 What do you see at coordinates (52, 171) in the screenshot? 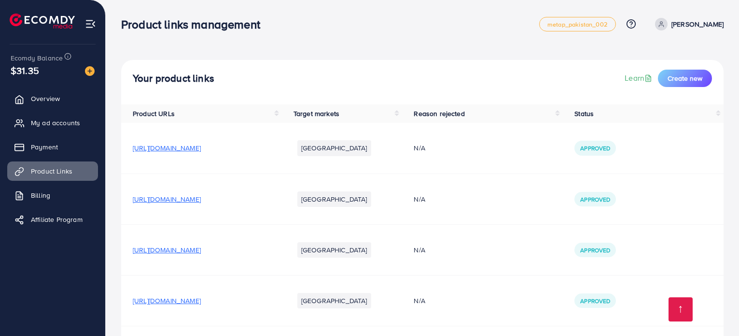
I see `span: Product Links` at bounding box center [52, 171].